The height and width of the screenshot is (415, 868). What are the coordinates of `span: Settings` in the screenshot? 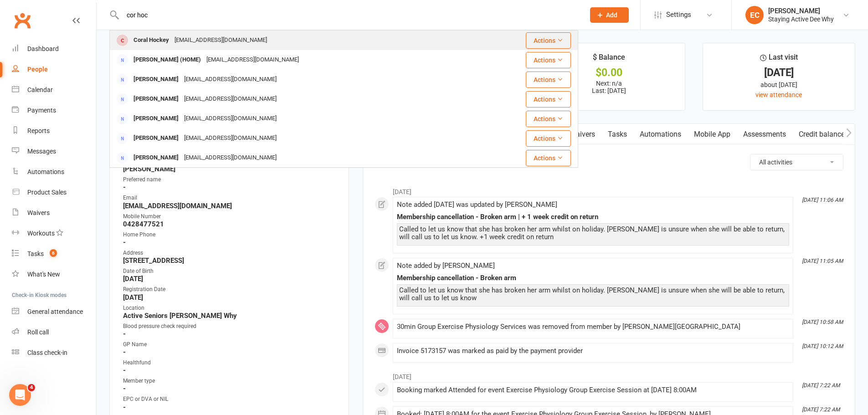 It's located at (679, 15).